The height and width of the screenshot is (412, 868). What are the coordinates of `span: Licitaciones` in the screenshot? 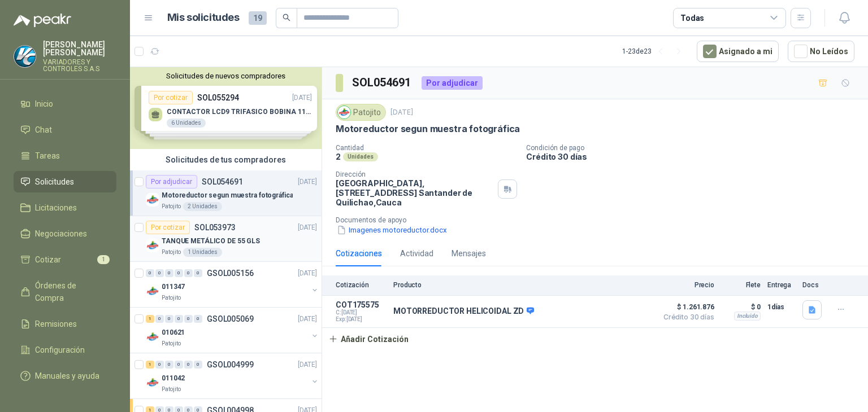 It's located at (56, 208).